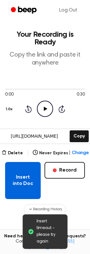 The image size is (90, 254). Describe the element at coordinates (9, 95) in the screenshot. I see `span: 0:00` at that location.